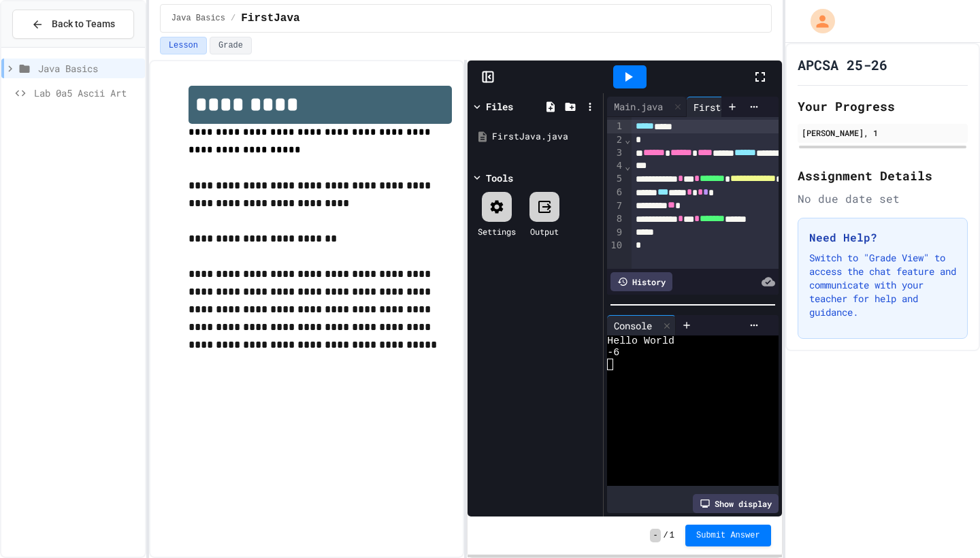  I want to click on div: Tools, so click(499, 178).